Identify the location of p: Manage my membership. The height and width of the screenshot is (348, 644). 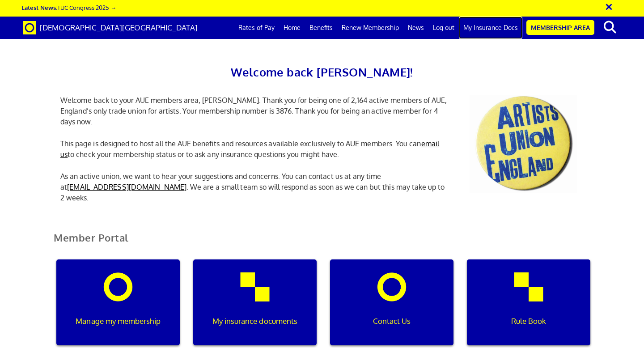
(118, 321).